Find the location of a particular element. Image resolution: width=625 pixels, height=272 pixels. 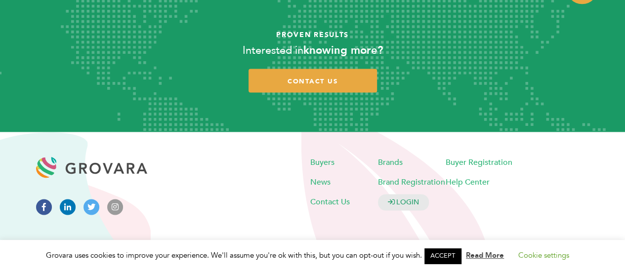

span: Brands is located at coordinates (390, 162).